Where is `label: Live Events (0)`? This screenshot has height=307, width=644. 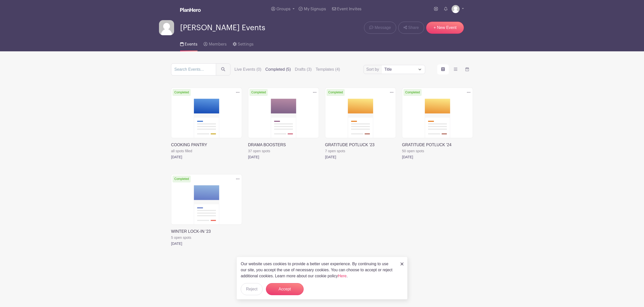 label: Live Events (0) is located at coordinates (248, 70).